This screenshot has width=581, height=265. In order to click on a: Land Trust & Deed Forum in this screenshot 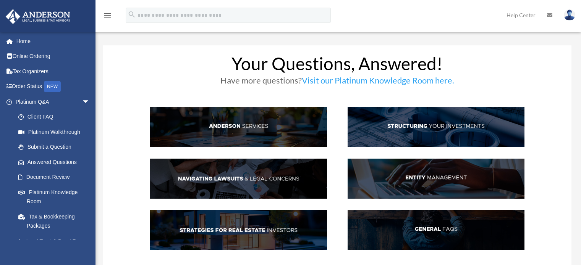, I will do `click(56, 241)`.